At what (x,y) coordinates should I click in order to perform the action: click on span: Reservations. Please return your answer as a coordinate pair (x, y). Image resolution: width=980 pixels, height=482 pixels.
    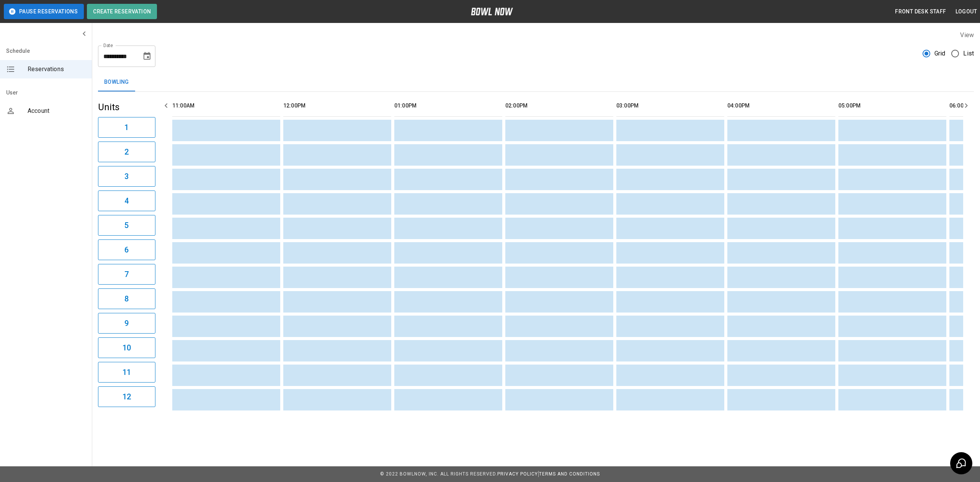
    Looking at the image, I should click on (57, 69).